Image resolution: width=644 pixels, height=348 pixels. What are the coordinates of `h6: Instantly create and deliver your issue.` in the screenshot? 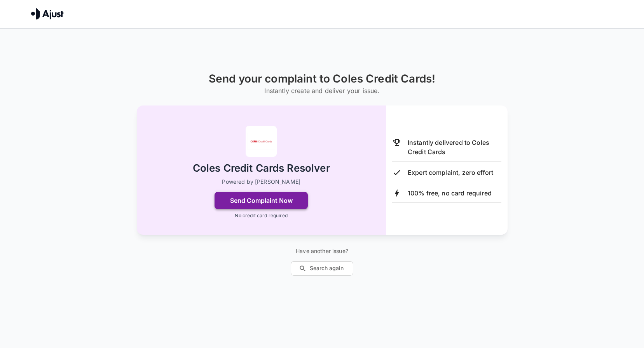 It's located at (322, 91).